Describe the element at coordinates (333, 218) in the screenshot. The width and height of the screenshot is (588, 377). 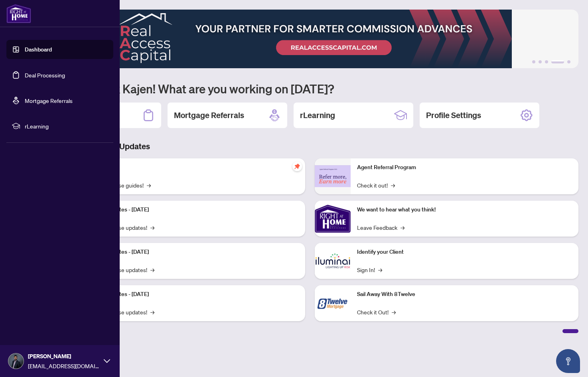
I see `img: We want to hear what you think!` at that location.